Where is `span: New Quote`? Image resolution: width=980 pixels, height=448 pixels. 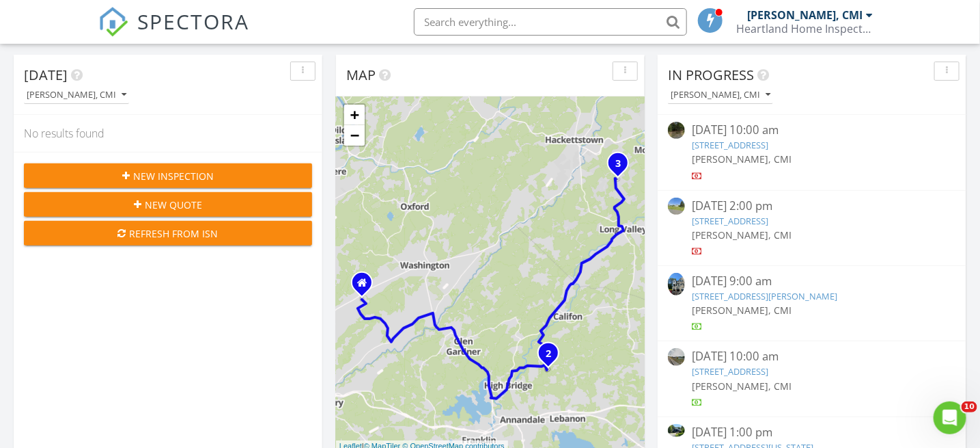
span: New Quote is located at coordinates (173, 205).